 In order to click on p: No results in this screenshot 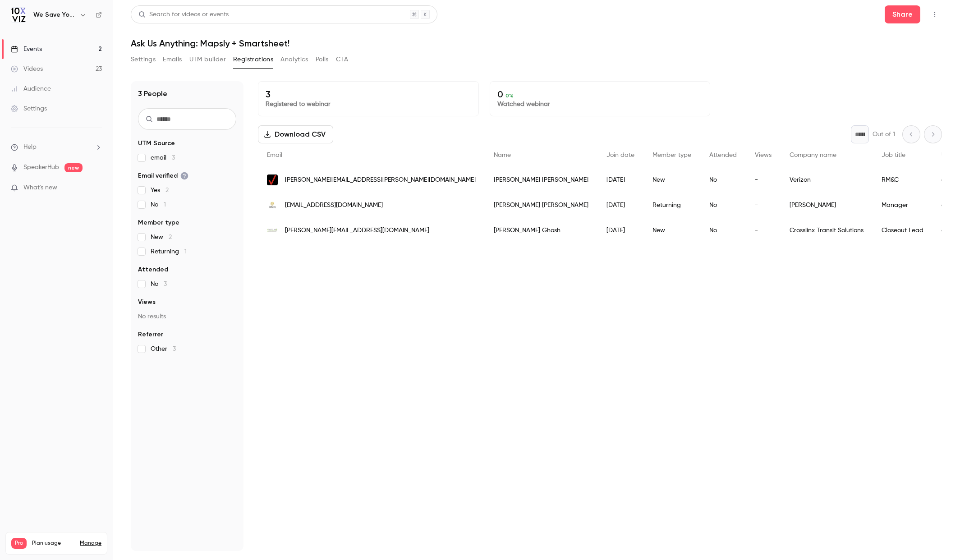, I will do `click(187, 316)`.